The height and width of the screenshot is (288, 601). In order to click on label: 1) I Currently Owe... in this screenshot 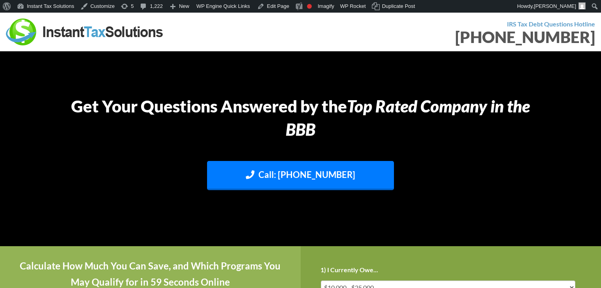, I will do `click(349, 270)`.